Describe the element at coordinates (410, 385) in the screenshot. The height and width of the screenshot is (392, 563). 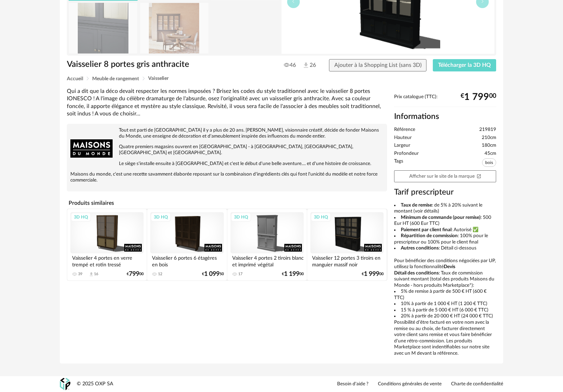
I see `a: Conditions générales de vente` at that location.